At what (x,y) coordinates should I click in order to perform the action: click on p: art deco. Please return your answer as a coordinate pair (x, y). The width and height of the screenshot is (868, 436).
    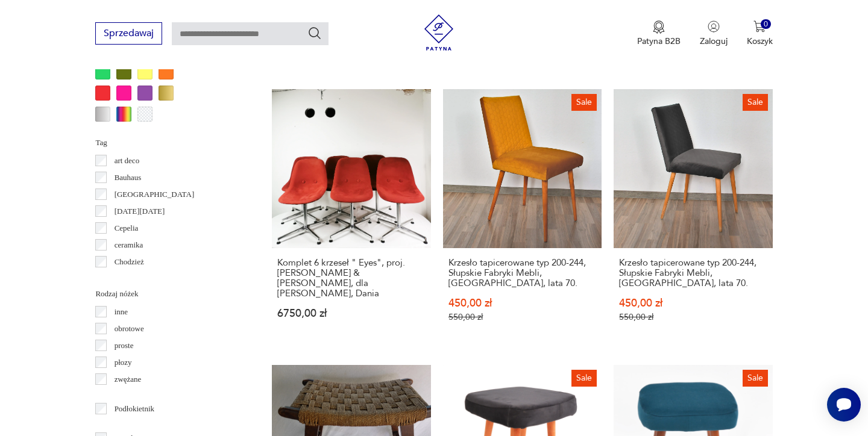
    Looking at the image, I should click on (127, 161).